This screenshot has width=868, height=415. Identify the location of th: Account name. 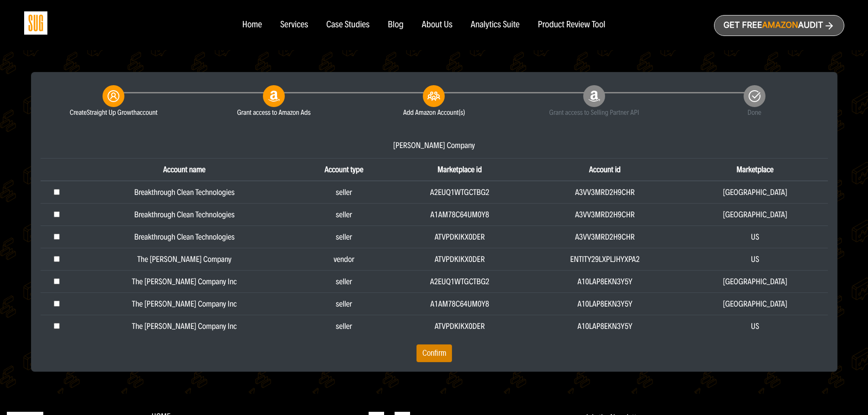
(185, 169).